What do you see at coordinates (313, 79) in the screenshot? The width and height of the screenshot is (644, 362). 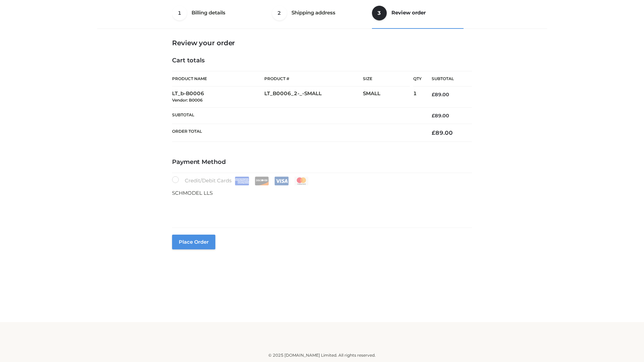 I see `th: Product #` at bounding box center [313, 79].